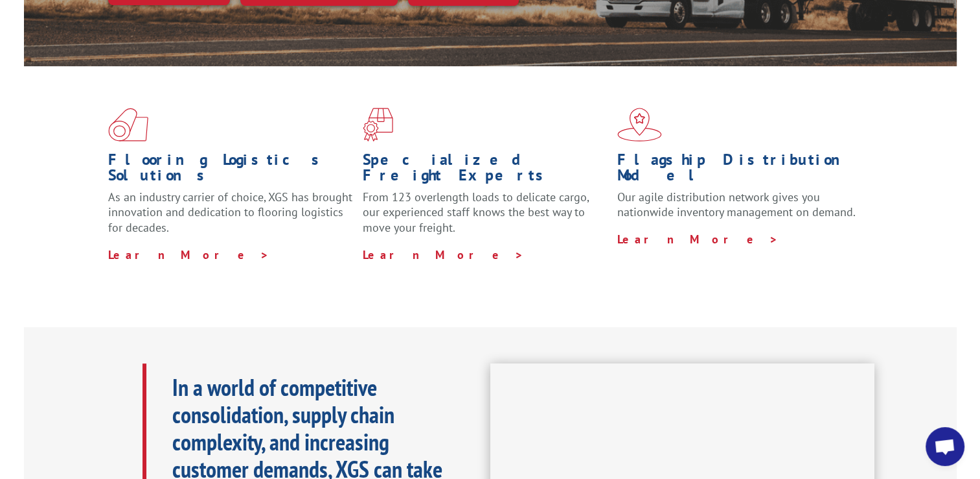 Image resolution: width=980 pixels, height=479 pixels. Describe the element at coordinates (485, 170) in the screenshot. I see `h1: Specialized Freight Experts` at that location.